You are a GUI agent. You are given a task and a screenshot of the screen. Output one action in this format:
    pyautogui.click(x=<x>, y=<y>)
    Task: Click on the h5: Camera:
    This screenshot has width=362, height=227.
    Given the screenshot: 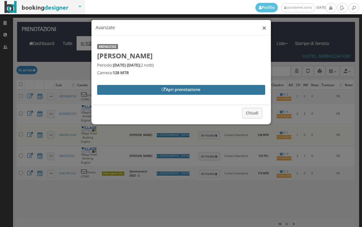 What is the action you would take?
    pyautogui.click(x=181, y=73)
    